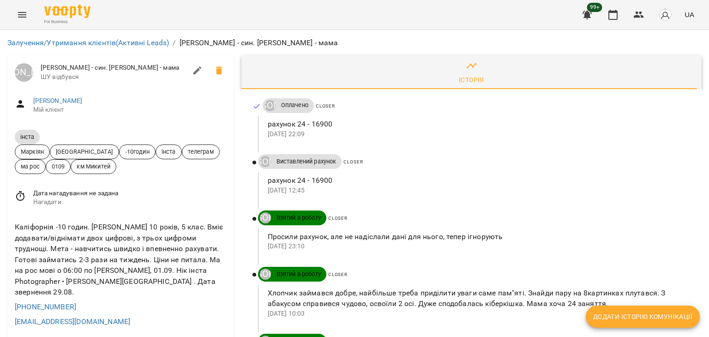  What do you see at coordinates (643, 317) in the screenshot?
I see `button: Додати історію комунікації` at bounding box center [643, 317].